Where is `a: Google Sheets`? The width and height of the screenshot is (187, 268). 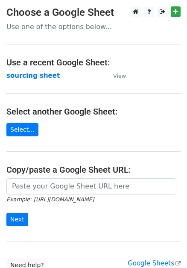
a: Google Sheets is located at coordinates (154, 264).